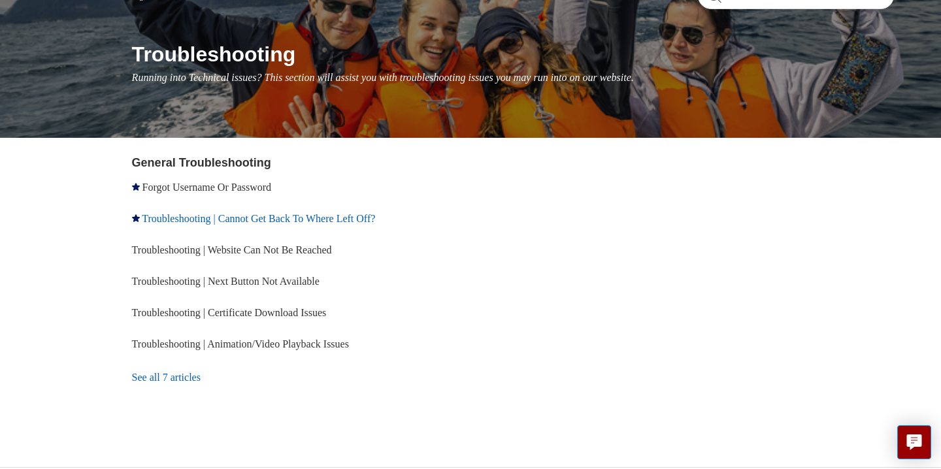 The height and width of the screenshot is (469, 941). What do you see at coordinates (513, 78) in the screenshot?
I see `p: Running into Technical issues? This section will assist you with troubleshooting issues you may r...` at bounding box center [513, 78].